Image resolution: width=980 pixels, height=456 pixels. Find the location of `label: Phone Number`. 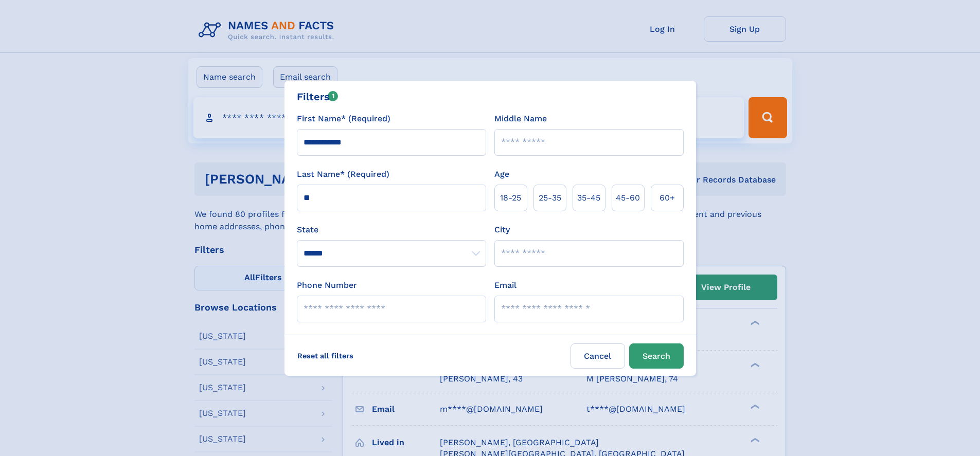

label: Phone Number is located at coordinates (327, 285).